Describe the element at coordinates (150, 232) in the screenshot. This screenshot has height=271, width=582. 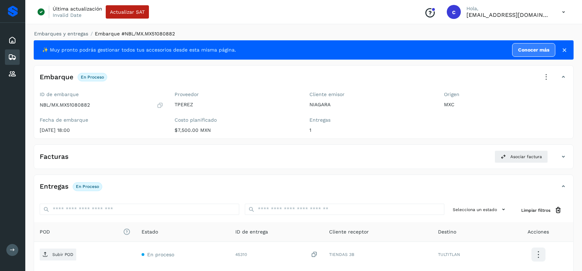
I see `span: Estado` at that location.